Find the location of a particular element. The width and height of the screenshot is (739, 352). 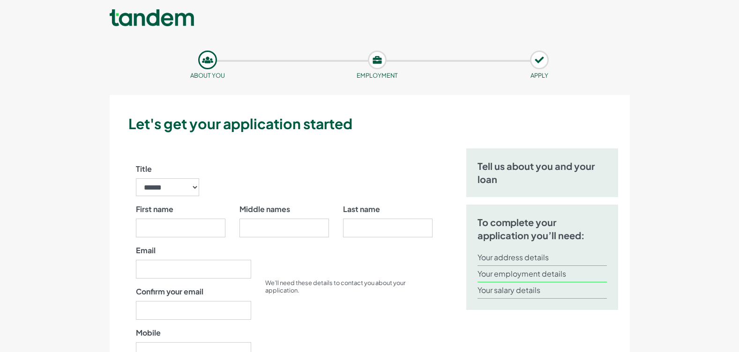

h5: Tell us about you and your loan is located at coordinates (542, 173).